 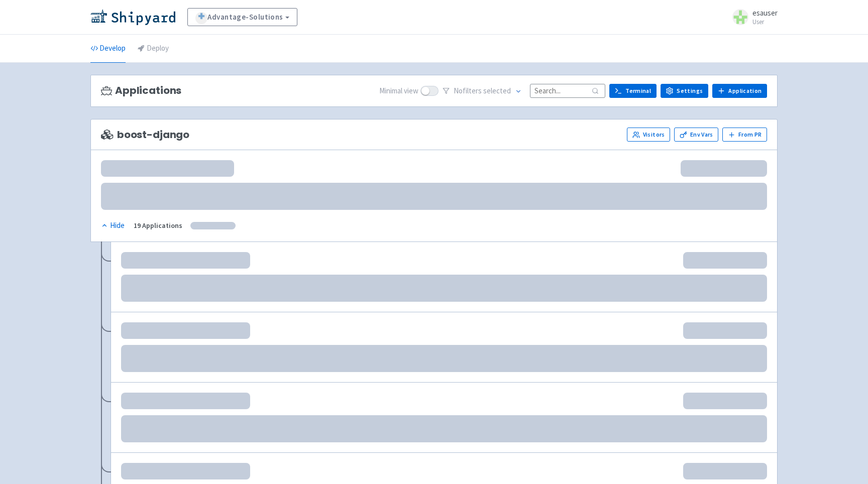 What do you see at coordinates (112, 226) in the screenshot?
I see `div: Hide` at bounding box center [112, 226].